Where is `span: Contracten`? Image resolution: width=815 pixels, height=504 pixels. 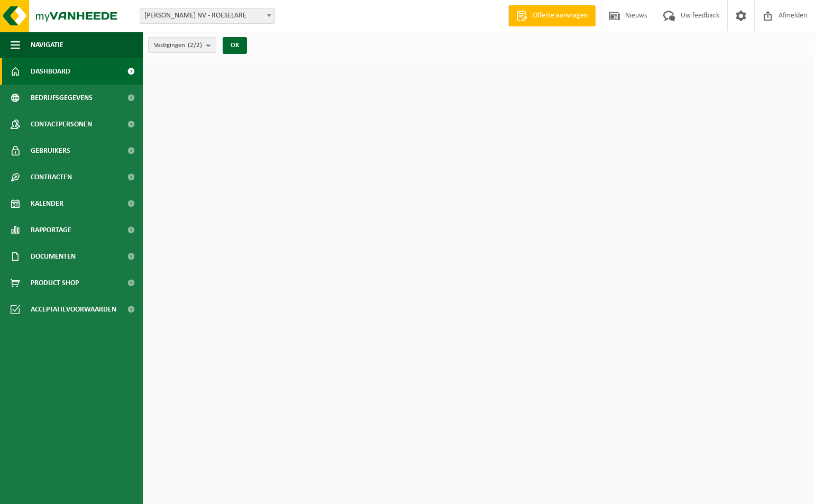 span: Contracten is located at coordinates (51, 177).